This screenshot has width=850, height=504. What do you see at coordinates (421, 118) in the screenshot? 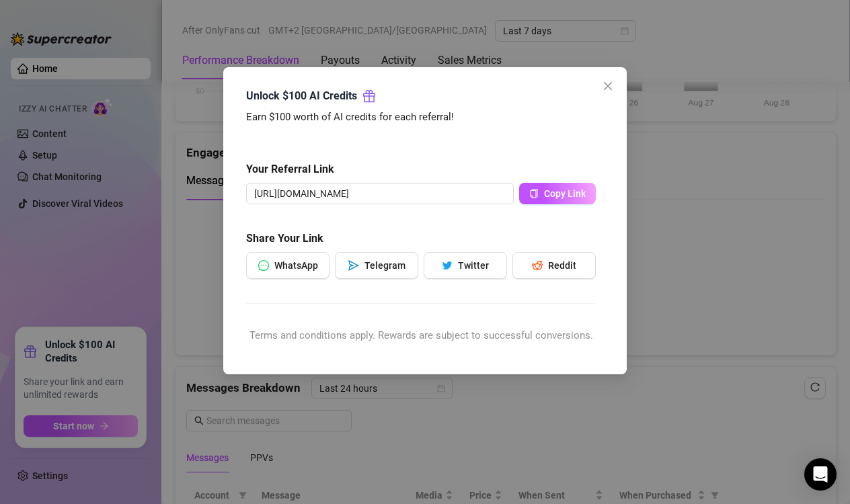
I see `div: Earn $100 worth of AI credits for each referral!` at bounding box center [421, 118].